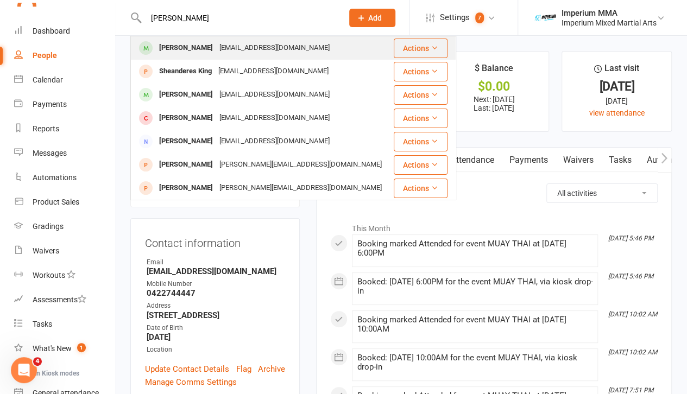 Image resolution: width=687 pixels, height=394 pixels. Describe the element at coordinates (372, 18) in the screenshot. I see `button: Add` at that location.